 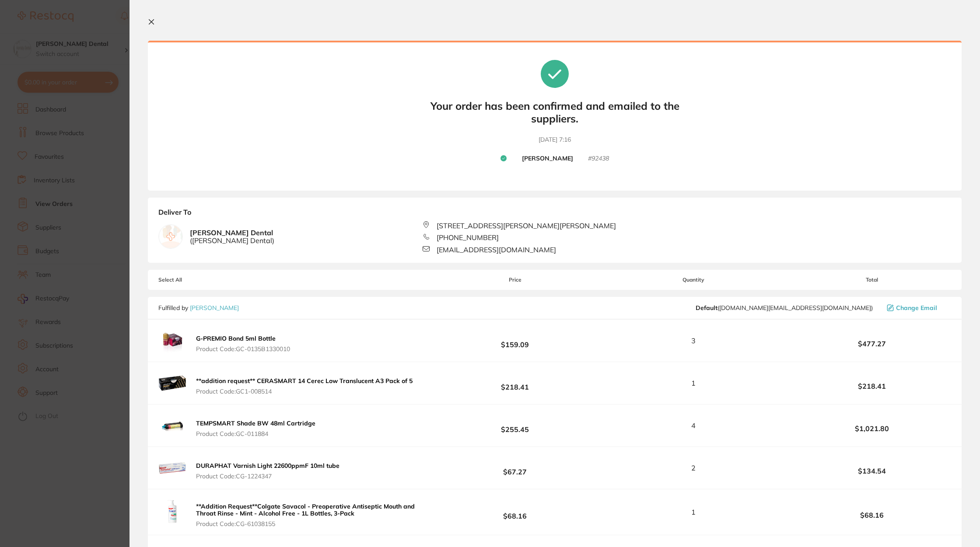 What do you see at coordinates (694, 426) in the screenshot?
I see `span: 4` at bounding box center [694, 426].